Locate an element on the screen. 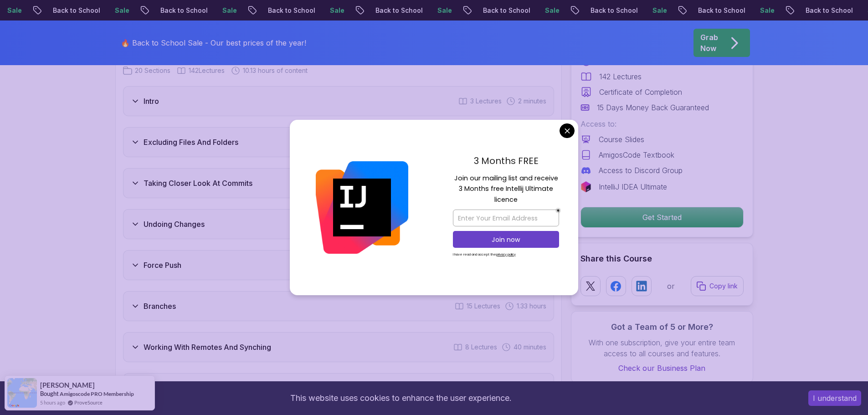 The height and width of the screenshot is (415, 868). p: Check our Business Plan is located at coordinates (662, 368).